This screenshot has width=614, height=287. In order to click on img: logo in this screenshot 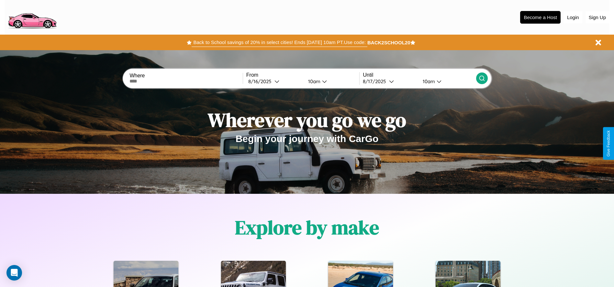, I will do `click(32, 17)`.